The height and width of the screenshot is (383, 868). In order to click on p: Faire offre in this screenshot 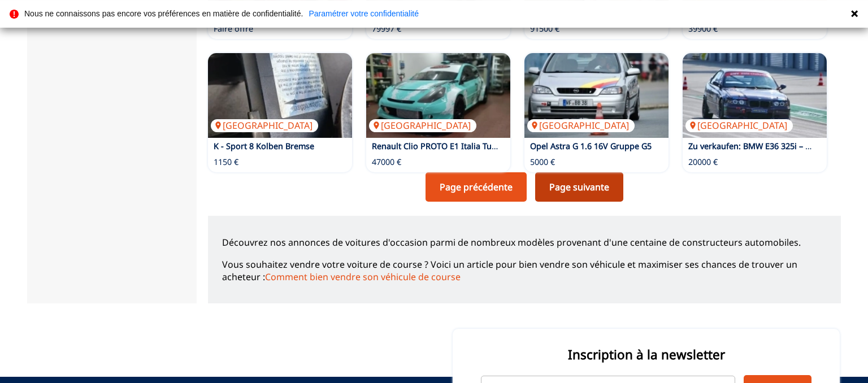, I will do `click(233, 29)`.